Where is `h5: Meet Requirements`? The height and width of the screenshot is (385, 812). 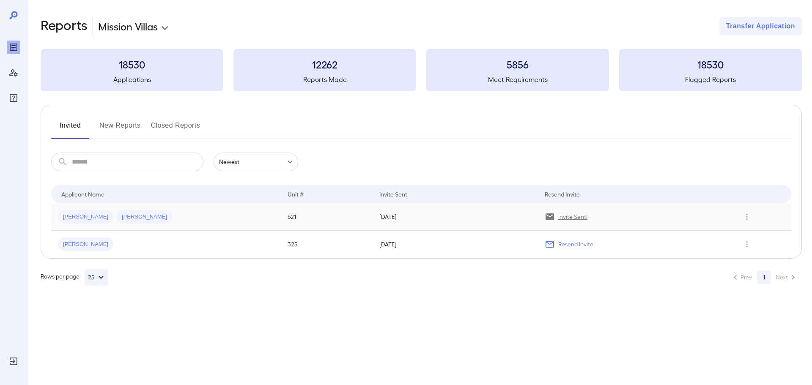
h5: Meet Requirements is located at coordinates (518, 80).